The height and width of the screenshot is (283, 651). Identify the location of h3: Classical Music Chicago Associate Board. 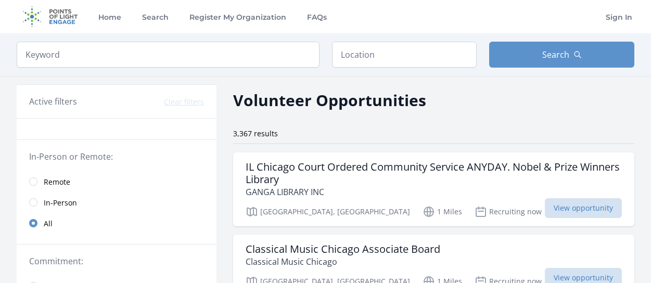
(343, 249).